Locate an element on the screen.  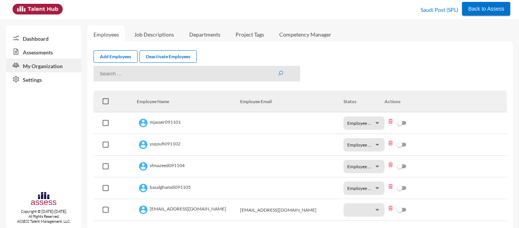
a: Add Employees is located at coordinates (116, 56).